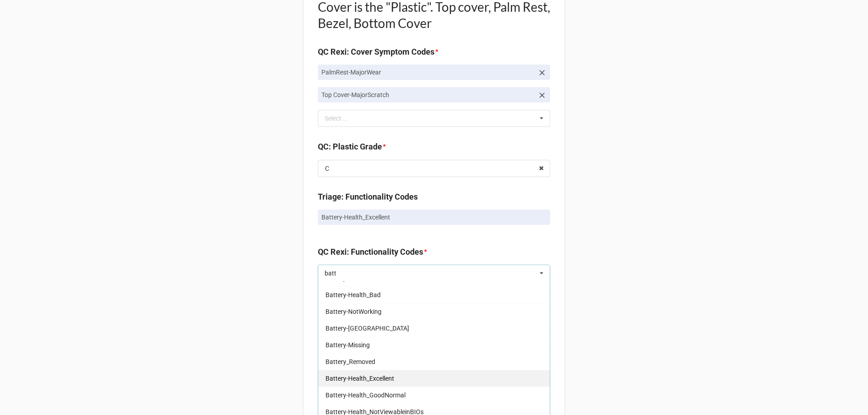  What do you see at coordinates (428, 95) in the screenshot?
I see `p: Top Cover-MajorScratch` at bounding box center [428, 95].